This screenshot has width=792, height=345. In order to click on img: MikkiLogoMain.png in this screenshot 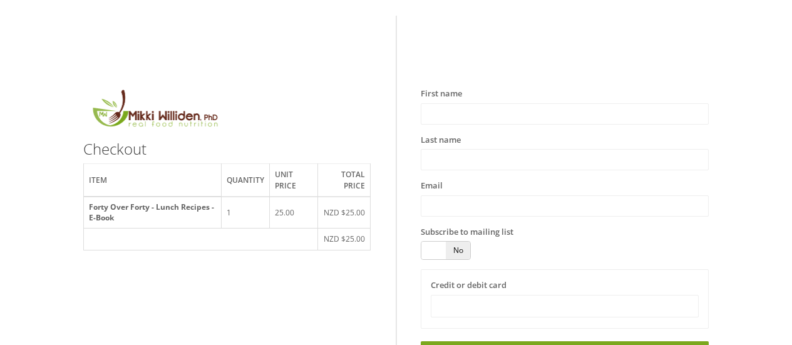, I will do `click(155, 111)`.